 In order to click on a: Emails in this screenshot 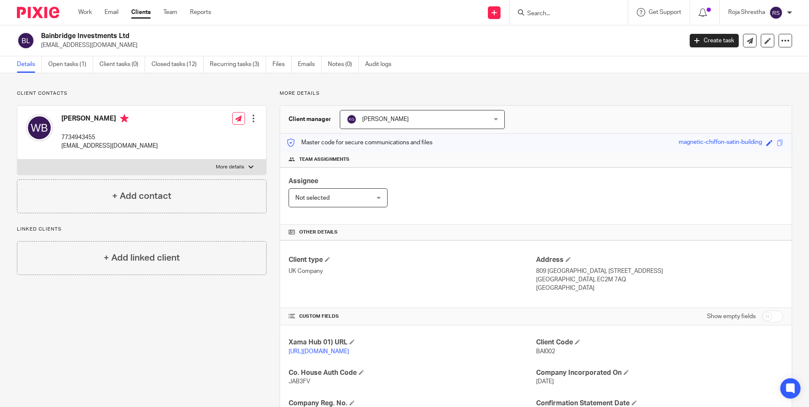, I will do `click(310, 64)`.